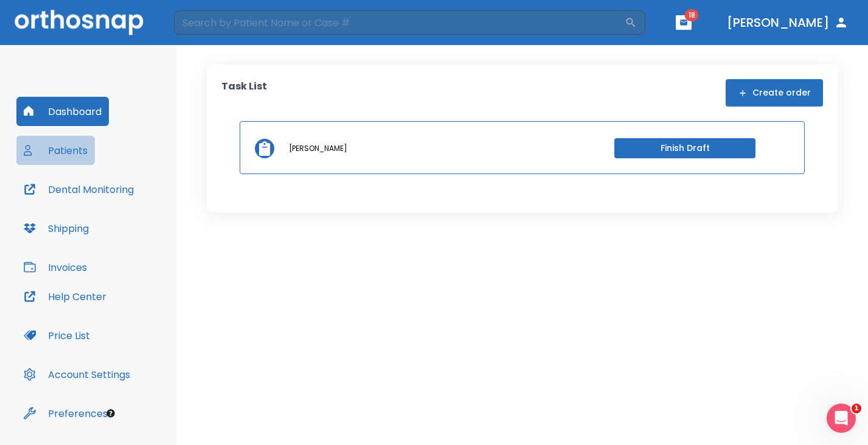 The image size is (868, 445). What do you see at coordinates (56, 267) in the screenshot?
I see `button: Invoices` at bounding box center [56, 267].